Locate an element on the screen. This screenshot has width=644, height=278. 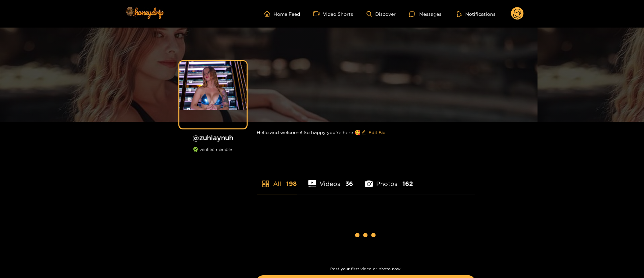
span: home is located at coordinates (269, 14).